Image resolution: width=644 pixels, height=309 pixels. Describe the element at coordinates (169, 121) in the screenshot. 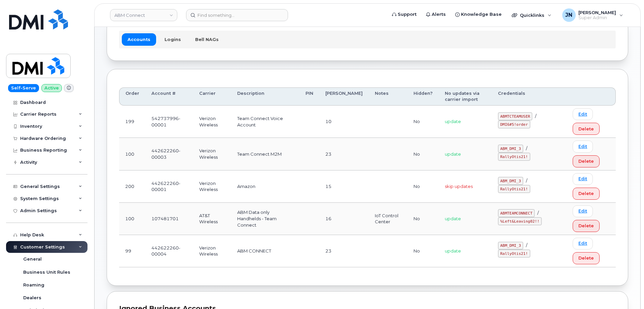

I see `td: 542737996-00001` at that location.